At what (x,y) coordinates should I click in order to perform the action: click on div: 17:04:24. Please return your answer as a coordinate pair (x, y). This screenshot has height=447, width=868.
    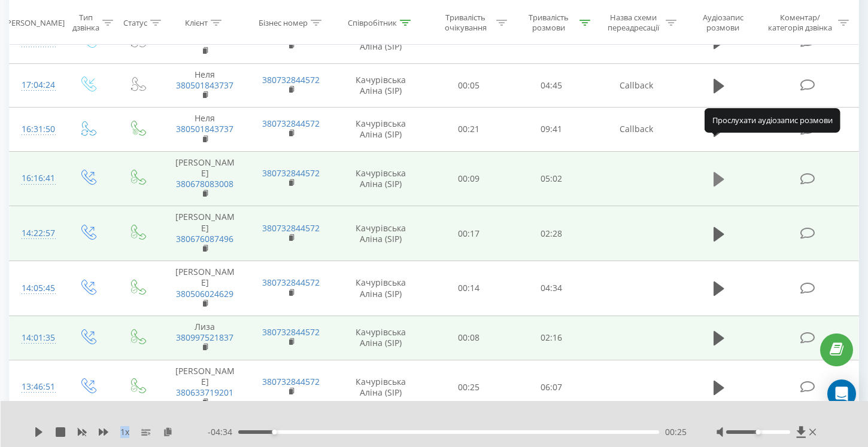
    Looking at the image, I should click on (36, 85).